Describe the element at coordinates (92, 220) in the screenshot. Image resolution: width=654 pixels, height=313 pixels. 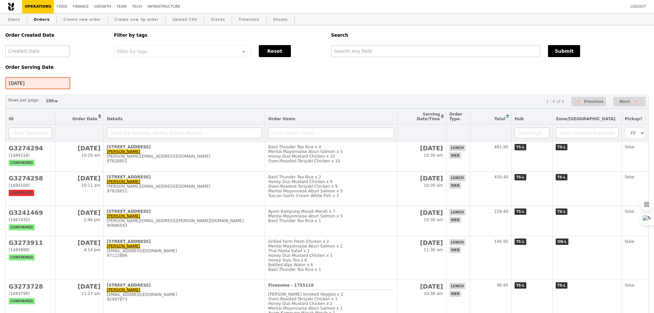
I see `span: 2:46 pm` at that location.